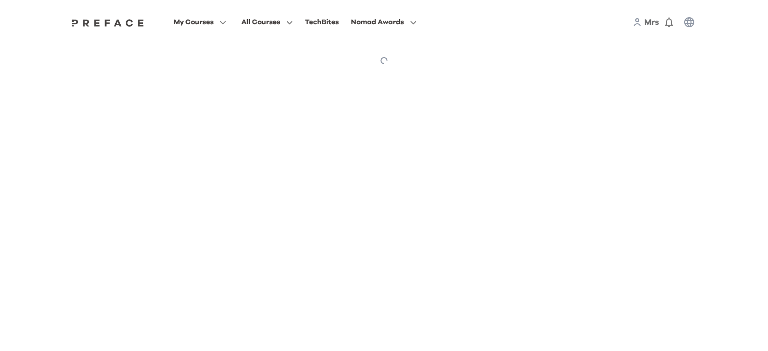  I want to click on div: TechBites, so click(322, 22).